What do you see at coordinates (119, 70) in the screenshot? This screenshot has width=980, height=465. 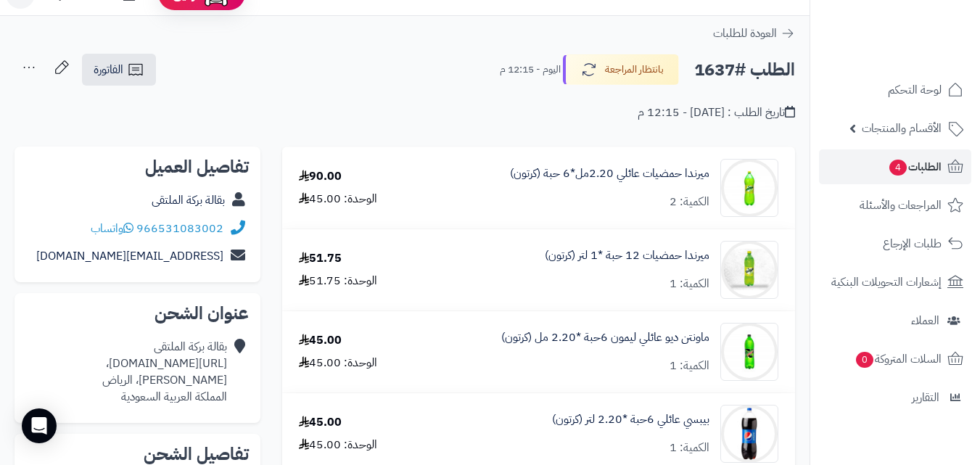 I see `a: الفاتورة` at bounding box center [119, 70].